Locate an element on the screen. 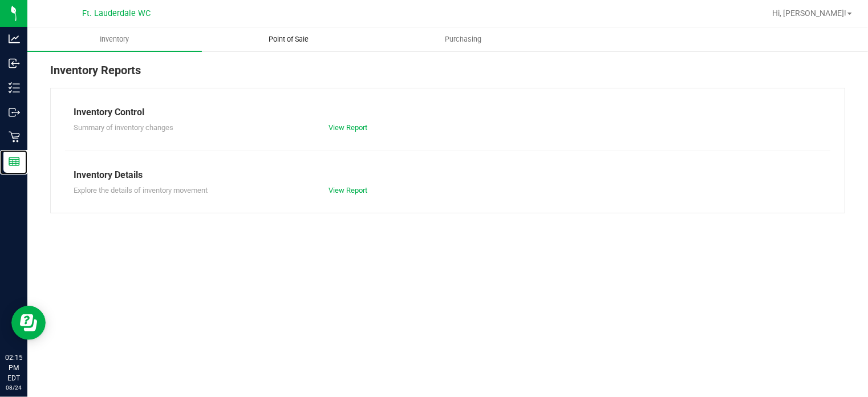 This screenshot has width=868, height=397. div: Inventory Details is located at coordinates (447, 175).